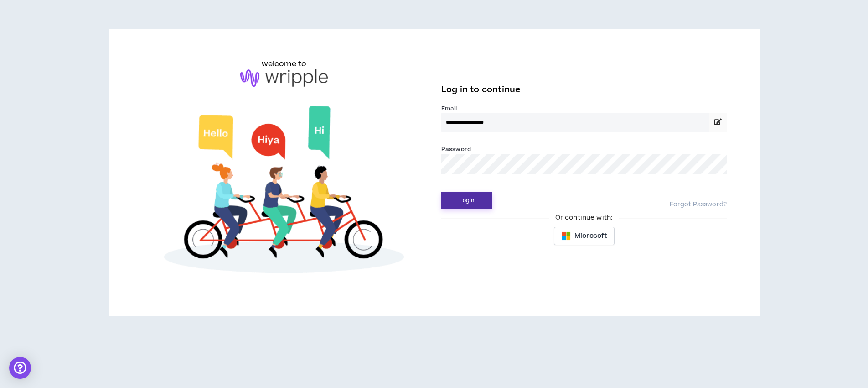 The image size is (868, 388). What do you see at coordinates (584, 109) in the screenshot?
I see `label: Email` at bounding box center [584, 109].